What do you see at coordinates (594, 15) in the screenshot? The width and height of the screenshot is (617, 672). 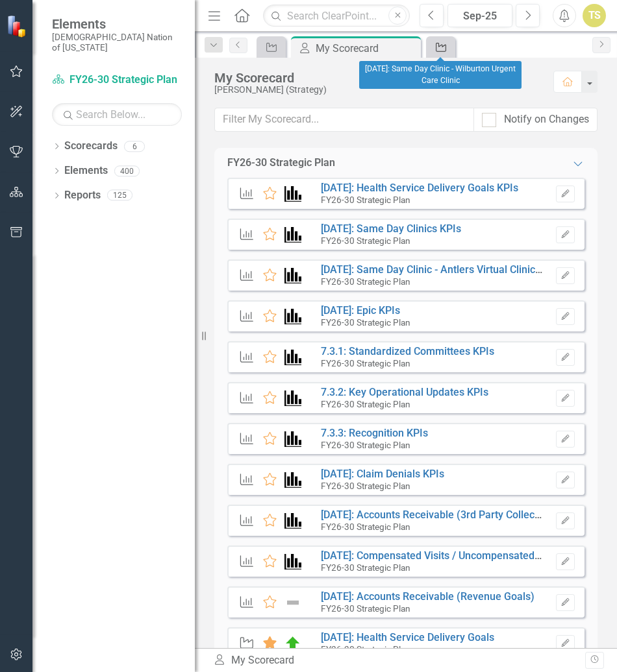 I see `button: TS` at bounding box center [594, 15].